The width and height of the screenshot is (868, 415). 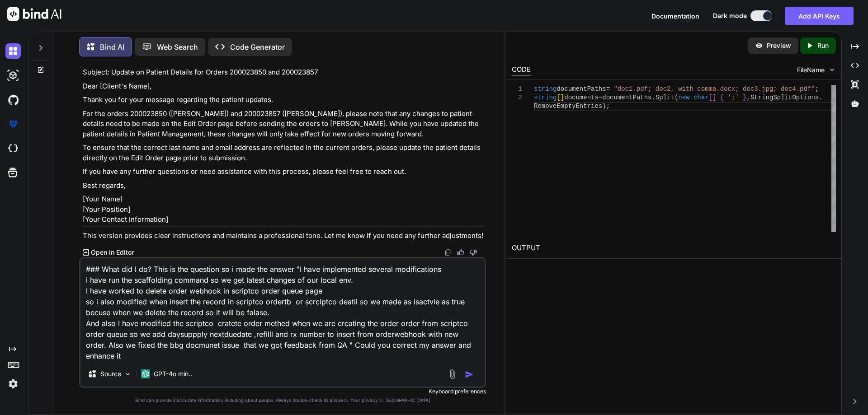 What do you see at coordinates (282, 310) in the screenshot?
I see `textarea: ### What did I do? This is the question so i made the answer "I have implemented several modifica...` at bounding box center [282, 310].